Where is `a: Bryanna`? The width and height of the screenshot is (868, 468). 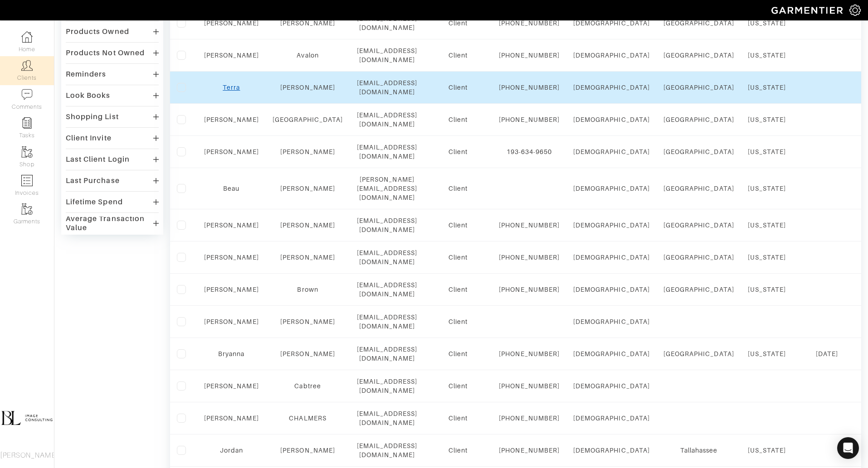 a: Bryanna is located at coordinates (231, 354).